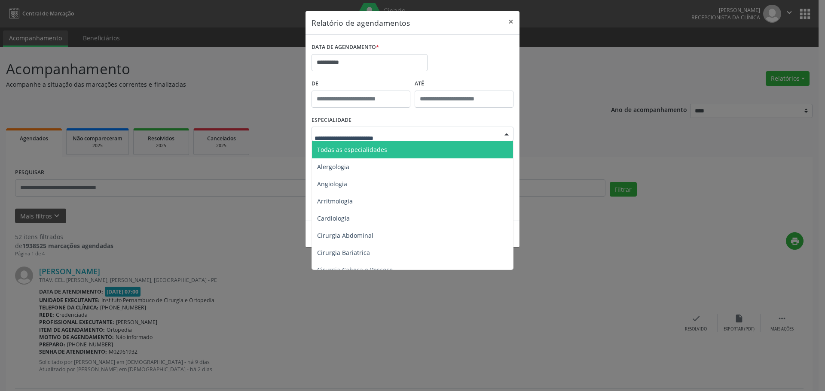 The image size is (825, 391). Describe the element at coordinates (464, 84) in the screenshot. I see `label: ATÉ` at that location.